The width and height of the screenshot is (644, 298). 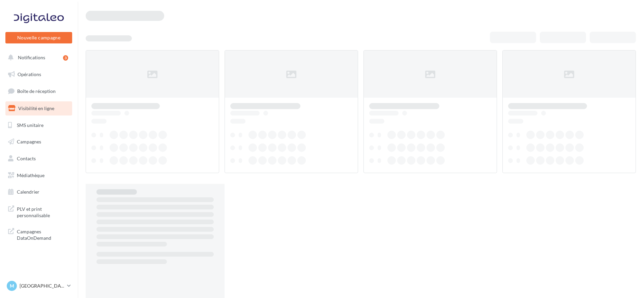 I want to click on a: PLV et print personnalisable, so click(x=39, y=211).